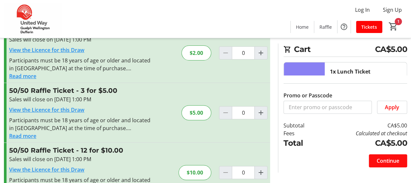 The image size is (411, 183). What do you see at coordinates (302, 27) in the screenshot?
I see `span: Home` at bounding box center [302, 27].